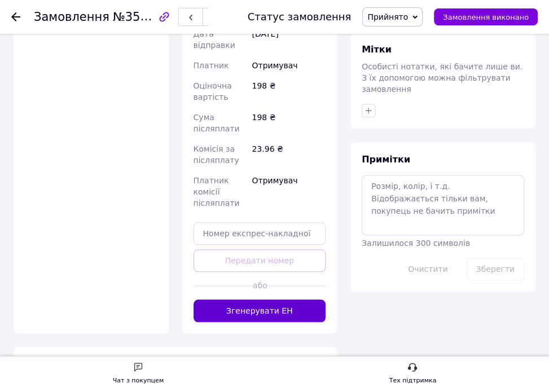 The height and width of the screenshot is (392, 549). I want to click on span: Платник комісії післяплати, so click(216, 192).